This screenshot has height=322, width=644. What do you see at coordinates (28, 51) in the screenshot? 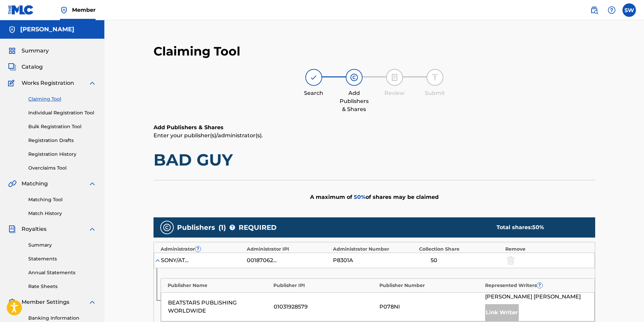
I see `a: SummarySummary` at bounding box center [28, 51].